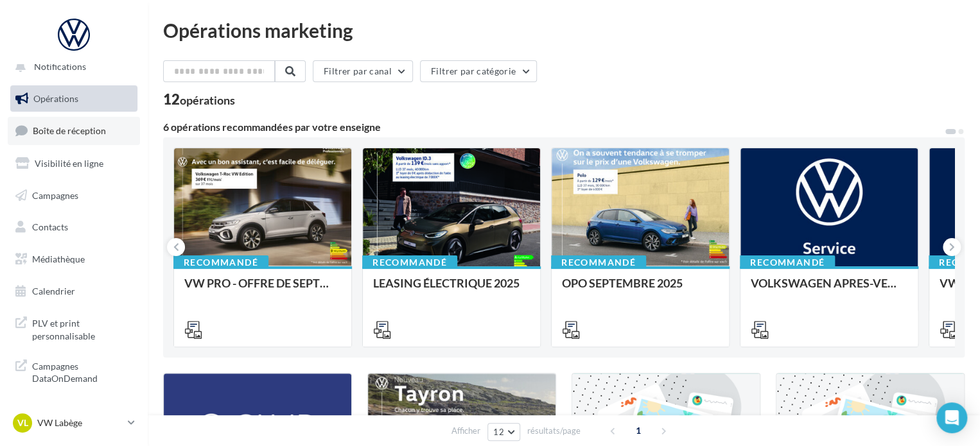 This screenshot has width=980, height=446. What do you see at coordinates (50, 226) in the screenshot?
I see `span: Contacts` at bounding box center [50, 226].